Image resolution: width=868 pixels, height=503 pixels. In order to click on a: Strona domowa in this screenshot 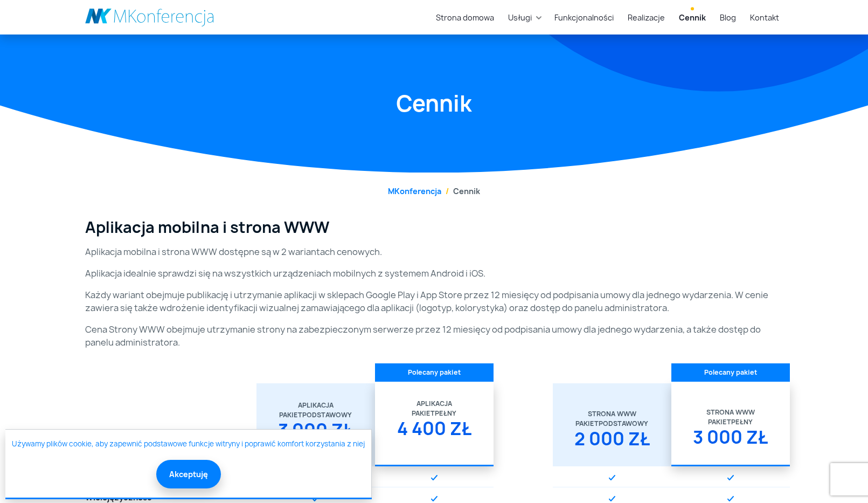, I will do `click(465, 17)`.